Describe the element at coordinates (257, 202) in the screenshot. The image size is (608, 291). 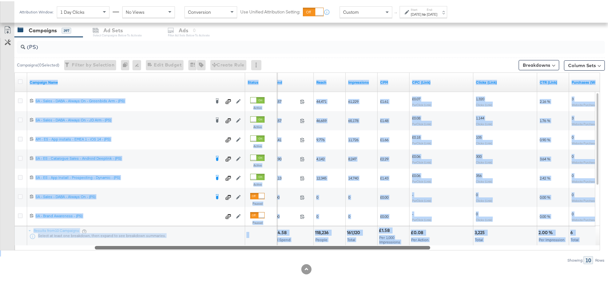
I see `label: Paused` at that location.